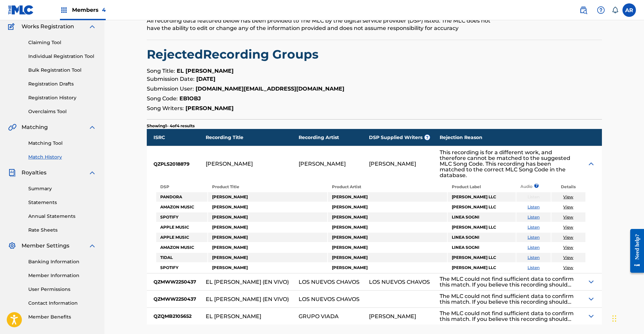 The image size is (644, 334). Describe the element at coordinates (12, 127) in the screenshot. I see `img: Matching` at that location.